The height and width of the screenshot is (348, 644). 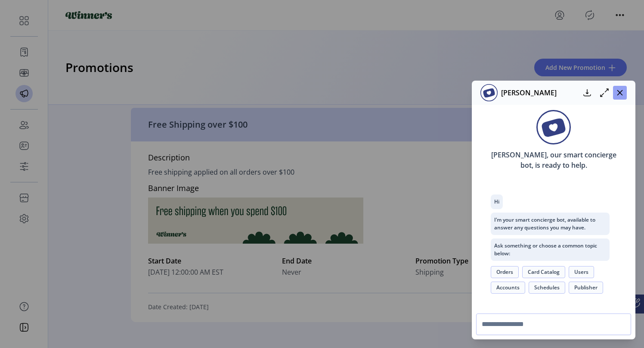 I want to click on button: Accounts, so click(x=509, y=288).